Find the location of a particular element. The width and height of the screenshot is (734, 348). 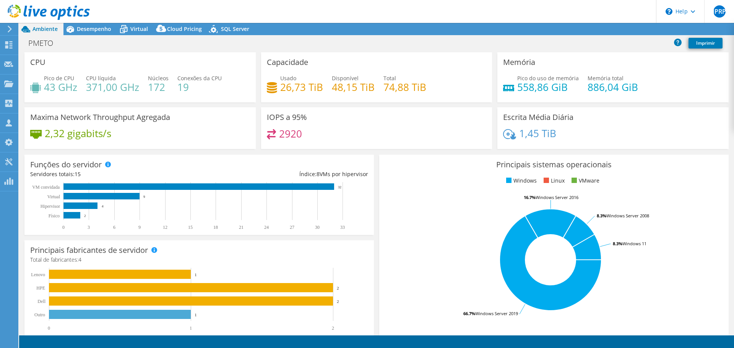

text: 27 is located at coordinates (292, 228).